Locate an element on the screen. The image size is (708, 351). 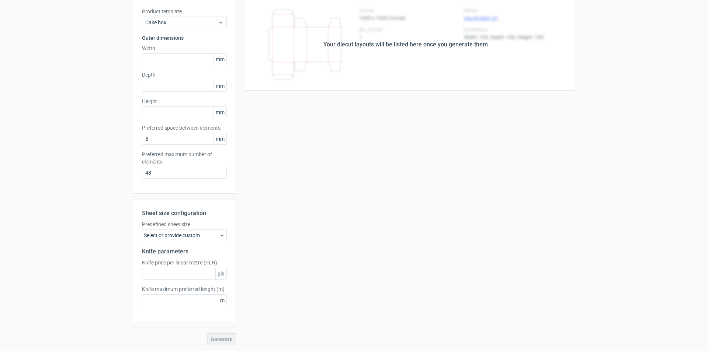
span: pln is located at coordinates (221, 274).